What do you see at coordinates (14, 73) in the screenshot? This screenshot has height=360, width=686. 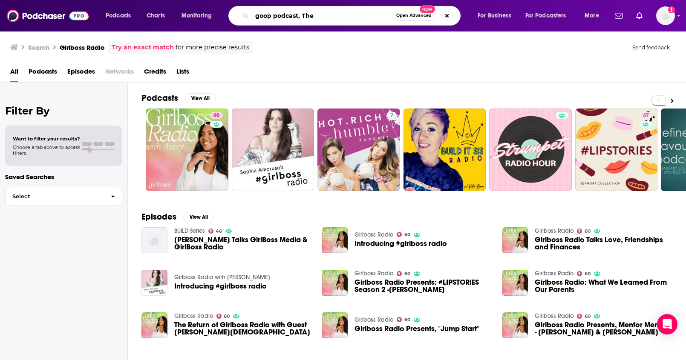 I see `a: All` at bounding box center [14, 73].